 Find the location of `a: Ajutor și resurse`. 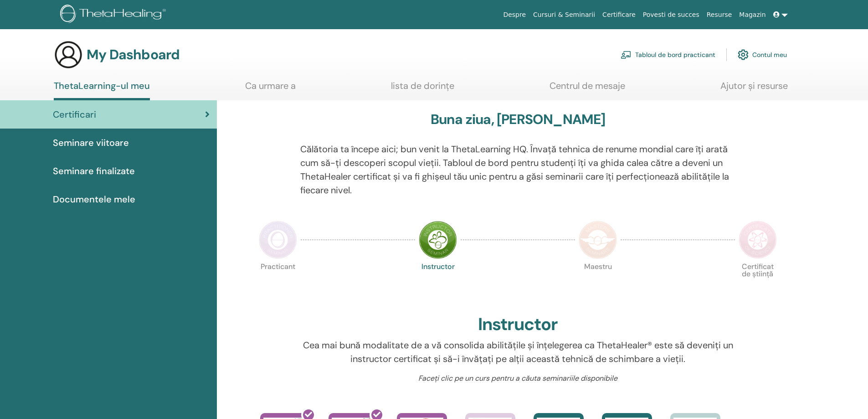

a: Ajutor și resurse is located at coordinates (754, 89).